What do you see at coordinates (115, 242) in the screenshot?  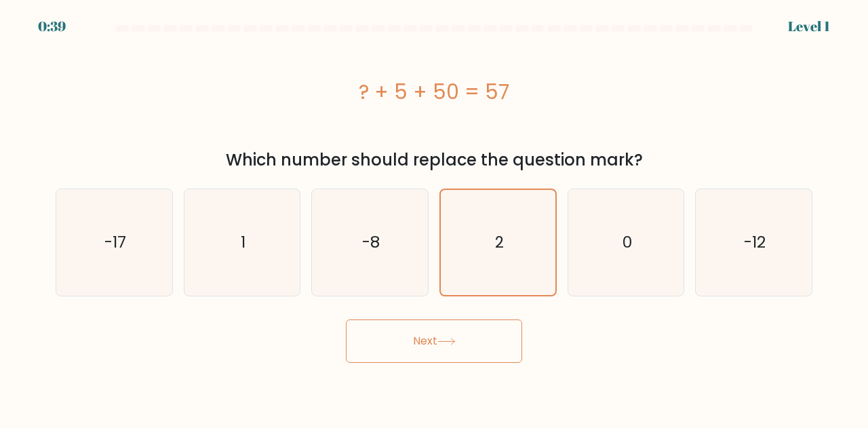 I see `text: -17` at bounding box center [115, 242].